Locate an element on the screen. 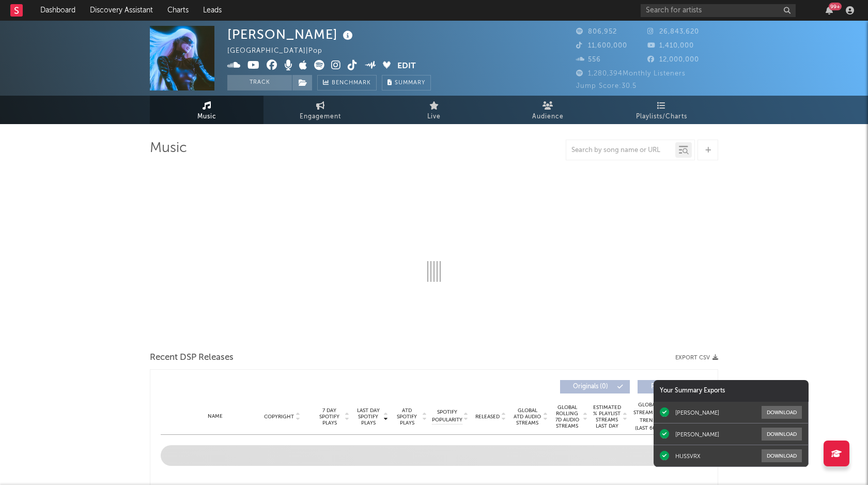 The width and height of the screenshot is (868, 485). div: Your Summary Exports is located at coordinates (731, 391).